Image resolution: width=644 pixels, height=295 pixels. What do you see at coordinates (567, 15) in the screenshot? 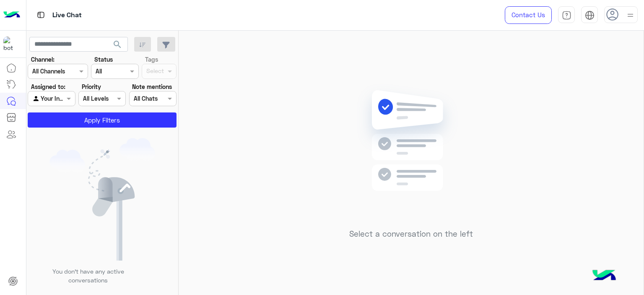
I see `a: tab` at bounding box center [567, 15].